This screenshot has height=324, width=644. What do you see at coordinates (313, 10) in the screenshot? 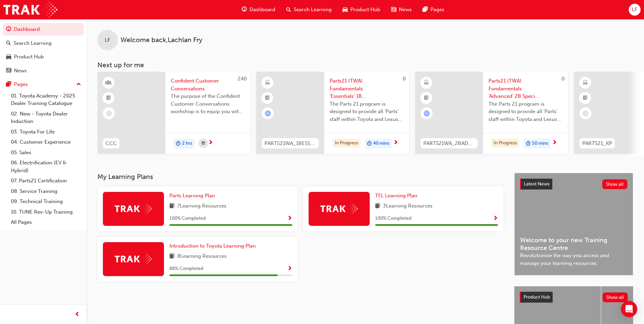
I see `span: Search Learning` at bounding box center [313, 10].